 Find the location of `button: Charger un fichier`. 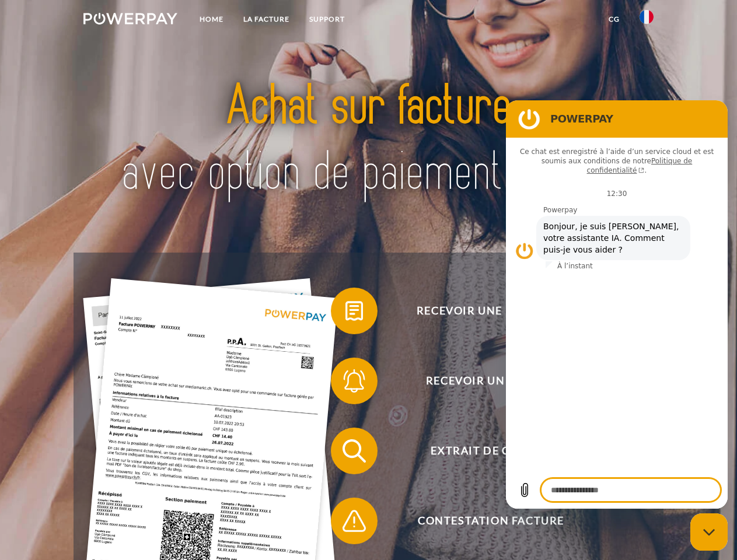

button: Charger un fichier is located at coordinates (19, 390).